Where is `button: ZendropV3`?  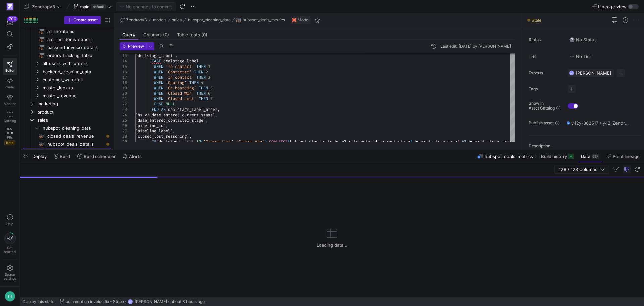 button: ZendropV3 is located at coordinates (133, 20).